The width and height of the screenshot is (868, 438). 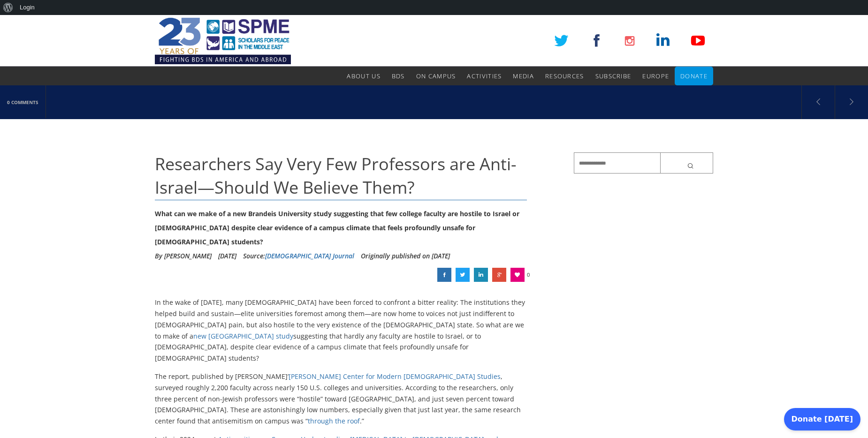 What do you see at coordinates (656, 76) in the screenshot?
I see `span: Europe` at bounding box center [656, 76].